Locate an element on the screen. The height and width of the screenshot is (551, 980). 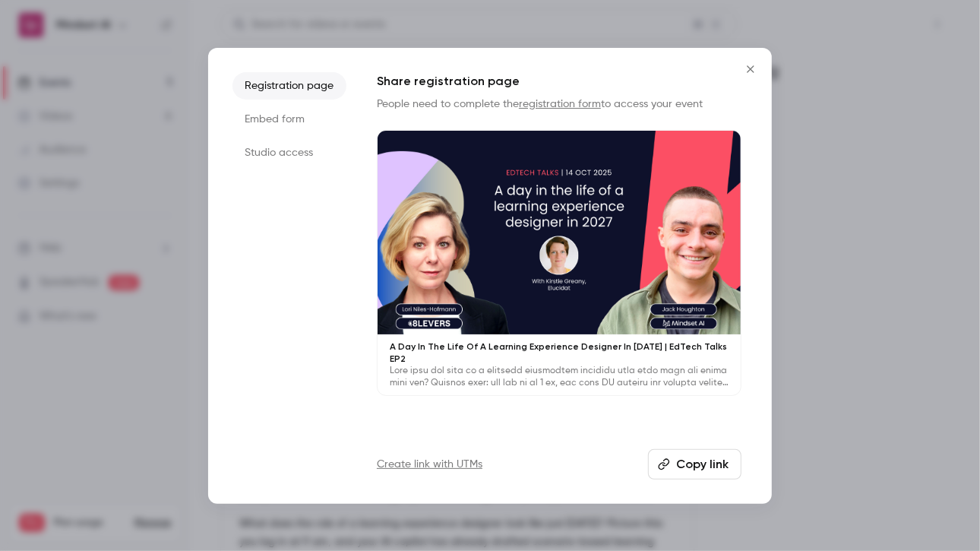
li: Studio access is located at coordinates (289, 153).